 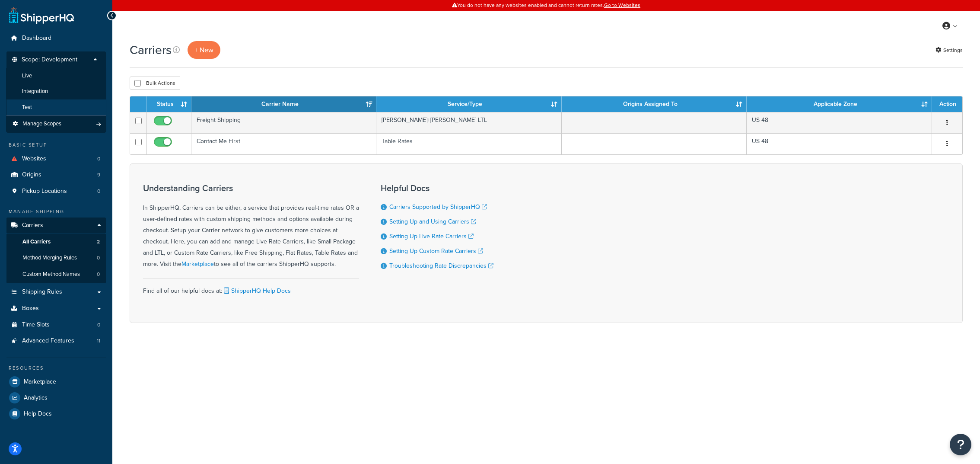 I want to click on th: Applicable Zone: activate to sort column ascending, so click(x=839, y=104).